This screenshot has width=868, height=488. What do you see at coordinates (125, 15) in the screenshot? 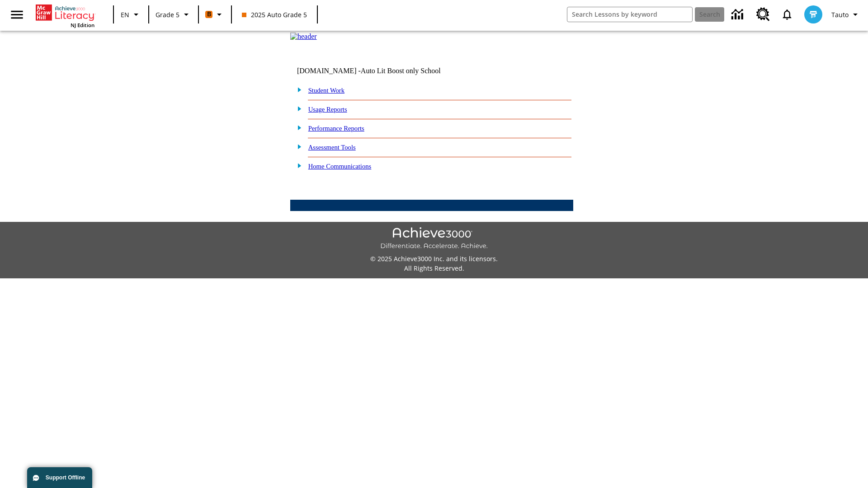
I see `span: EN` at bounding box center [125, 15].